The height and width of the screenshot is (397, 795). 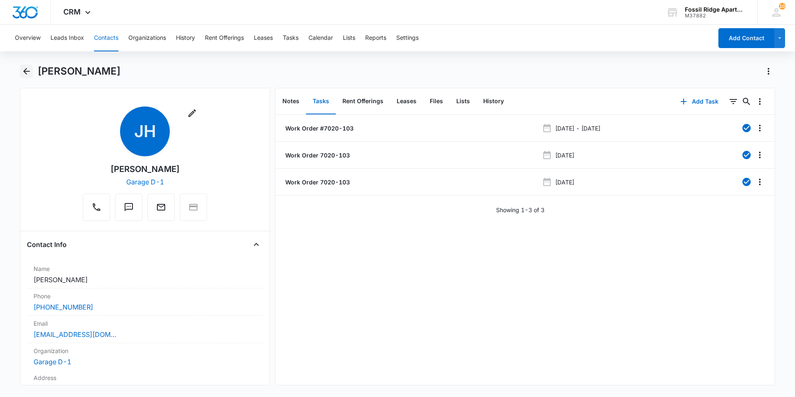 What do you see at coordinates (520, 210) in the screenshot?
I see `p: Showing 1-3 of 3` at bounding box center [520, 210].